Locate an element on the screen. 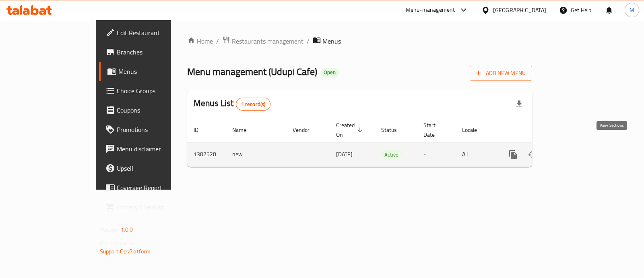 The image size is (644, 278). a: Choice Groups is located at coordinates (151, 91).